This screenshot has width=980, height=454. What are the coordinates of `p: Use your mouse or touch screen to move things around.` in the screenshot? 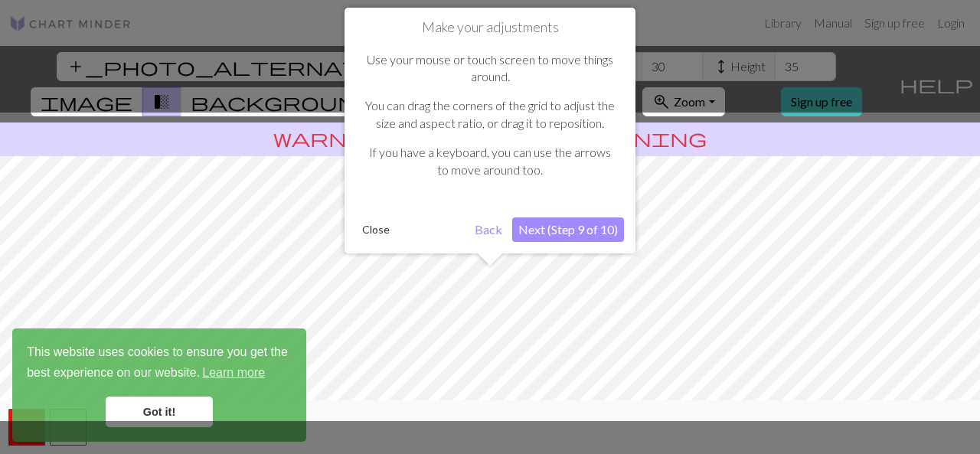 It's located at (490, 68).